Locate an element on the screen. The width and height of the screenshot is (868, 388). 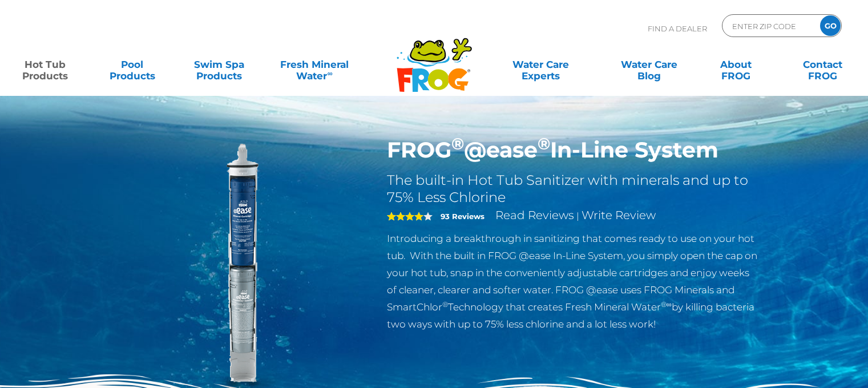
span: 4 is located at coordinates (405, 216).